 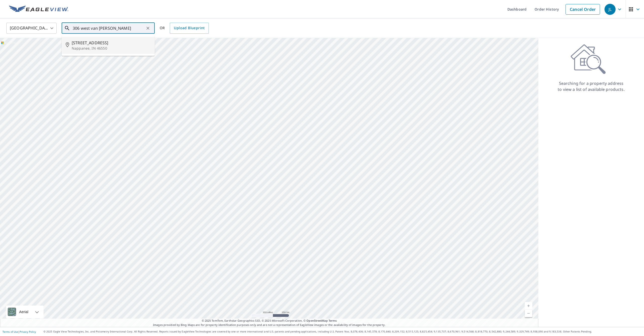 What do you see at coordinates (111, 48) in the screenshot?
I see `p: Nappanee, IN 46550` at bounding box center [111, 48].